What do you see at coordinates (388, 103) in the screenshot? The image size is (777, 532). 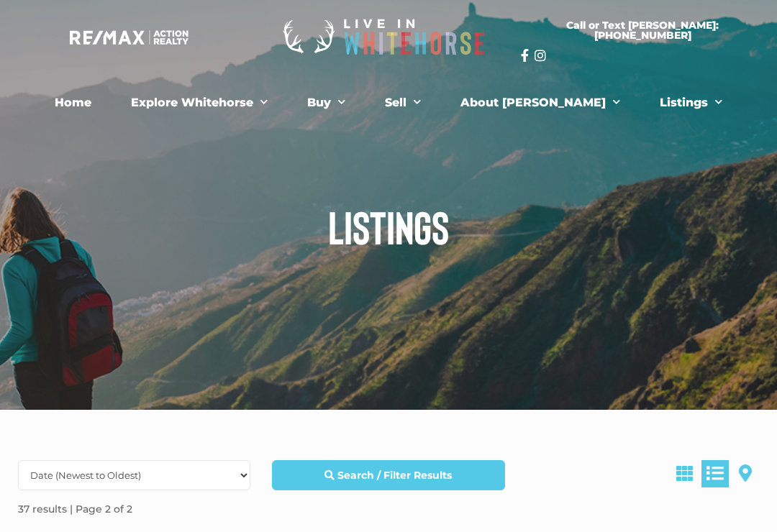 I see `nav: Menu` at bounding box center [388, 103].